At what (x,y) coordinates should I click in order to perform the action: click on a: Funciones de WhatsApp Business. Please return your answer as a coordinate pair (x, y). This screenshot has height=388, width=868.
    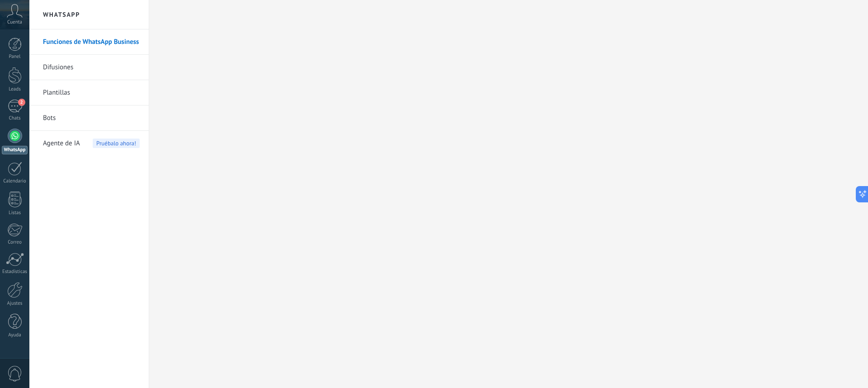
    Looking at the image, I should click on (92, 42).